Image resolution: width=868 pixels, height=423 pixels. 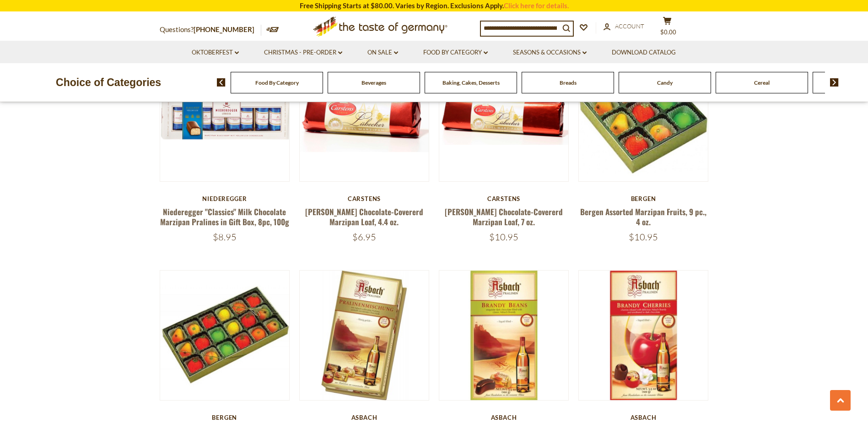 I want to click on a: Baking, Cakes, Desserts, so click(x=471, y=82).